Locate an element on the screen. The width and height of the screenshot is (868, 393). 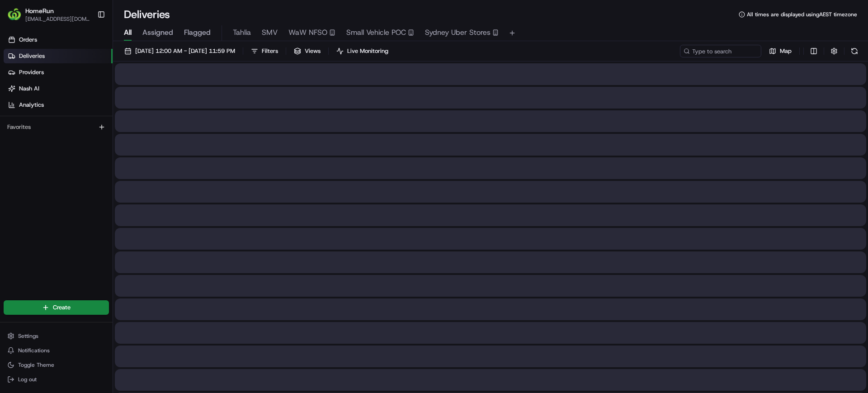
span: Nash AI is located at coordinates (29, 89).